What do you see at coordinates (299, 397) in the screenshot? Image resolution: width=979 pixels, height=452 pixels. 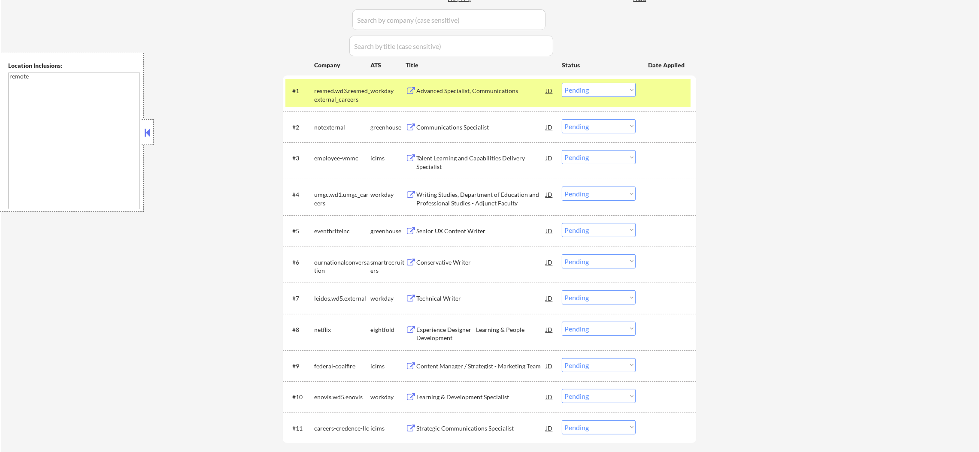 I see `div: #10` at bounding box center [299, 397].